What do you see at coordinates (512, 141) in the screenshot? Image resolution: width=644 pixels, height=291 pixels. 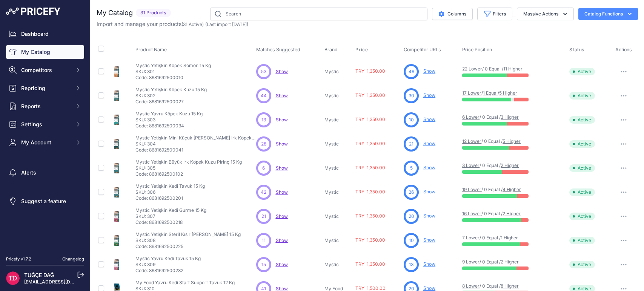 I see `a: 5 Higher` at bounding box center [512, 141].